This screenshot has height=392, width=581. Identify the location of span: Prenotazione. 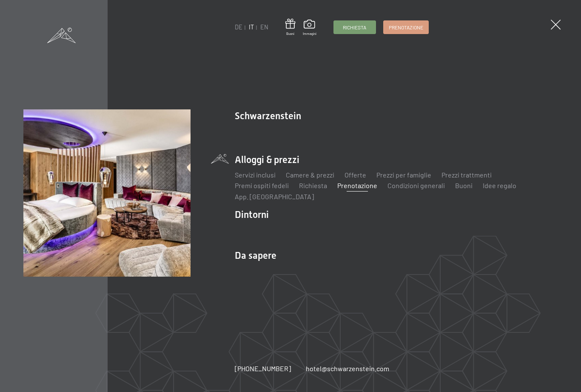
(406, 27).